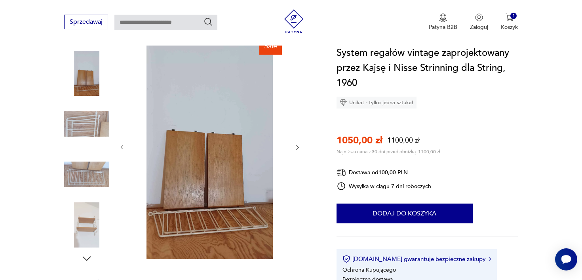  What do you see at coordinates (389, 152) in the screenshot?
I see `p: Najniższa cena z 30 dni przed obniżką: 1100,00 zł` at bounding box center [389, 152].